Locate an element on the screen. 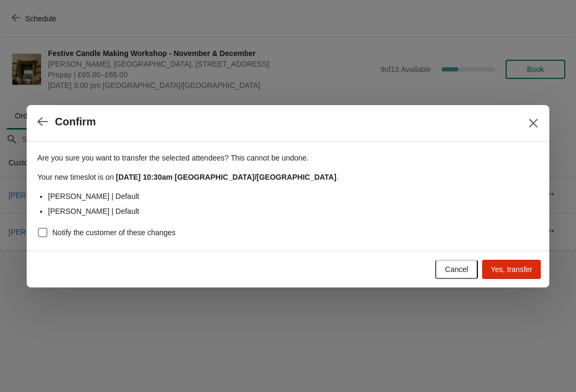 This screenshot has height=392, width=576. span: Notify the customer of these changes is located at coordinates (114, 233).